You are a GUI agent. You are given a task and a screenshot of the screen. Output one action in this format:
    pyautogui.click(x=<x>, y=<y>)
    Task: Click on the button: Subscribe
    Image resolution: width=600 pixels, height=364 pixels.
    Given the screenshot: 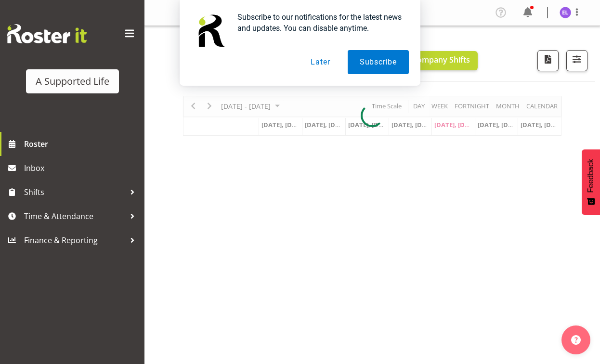 What is the action you would take?
    pyautogui.click(x=378, y=62)
    